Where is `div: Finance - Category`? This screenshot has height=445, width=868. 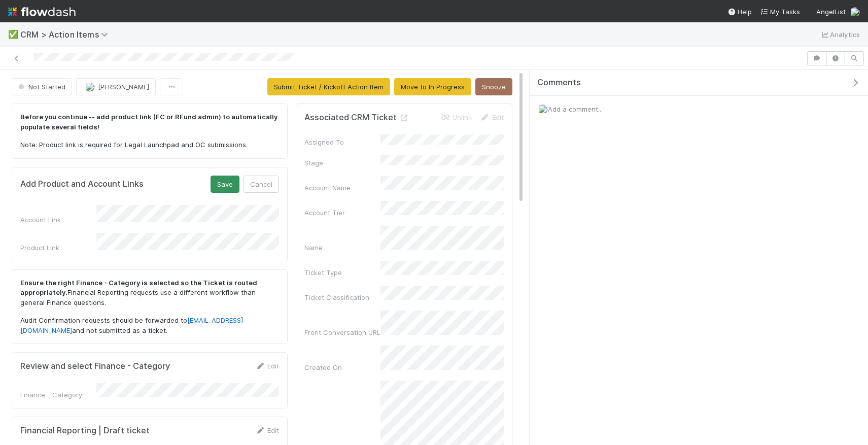
div: Finance - Category is located at coordinates (58, 395).